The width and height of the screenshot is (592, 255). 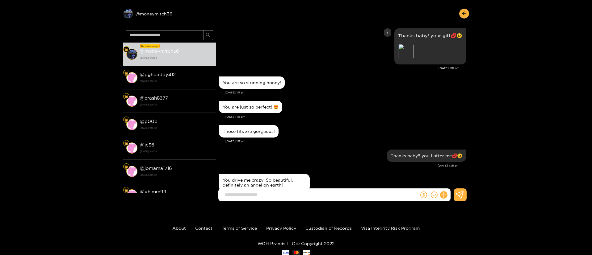 I want to click on strong: @ moneymitch36, so click(x=159, y=51).